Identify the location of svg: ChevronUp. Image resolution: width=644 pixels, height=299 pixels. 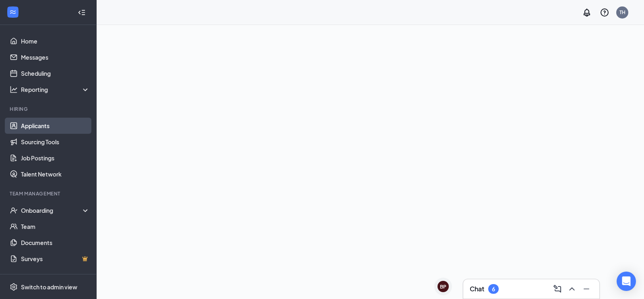
(572, 288).